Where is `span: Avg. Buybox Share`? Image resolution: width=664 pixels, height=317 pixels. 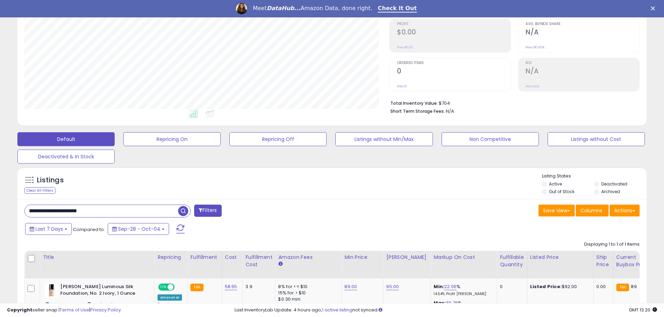
span: Avg. Buybox Share is located at coordinates (582, 24).